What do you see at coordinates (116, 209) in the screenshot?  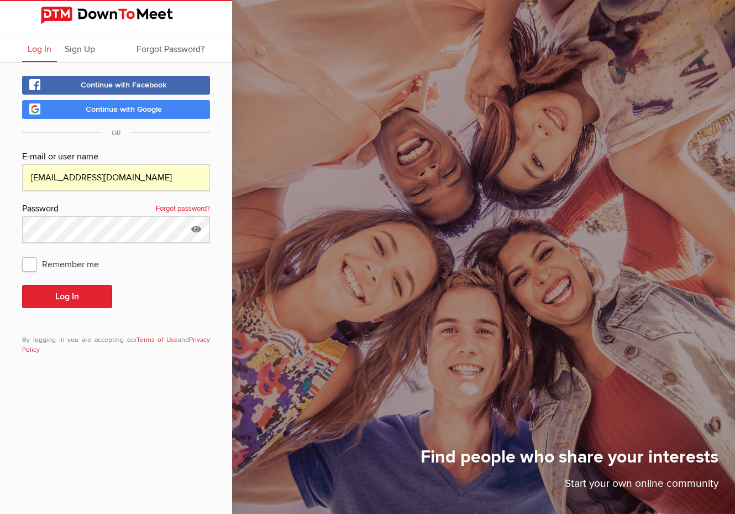 I see `div: Password` at bounding box center [116, 209].